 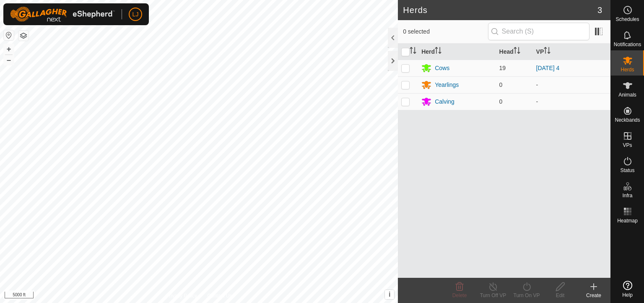 I want to click on div: Turn Off VP, so click(x=493, y=295).